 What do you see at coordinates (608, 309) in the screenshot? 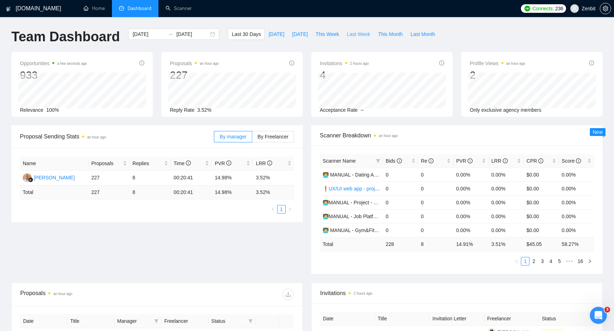
I see `span: 3` at bounding box center [608, 309].